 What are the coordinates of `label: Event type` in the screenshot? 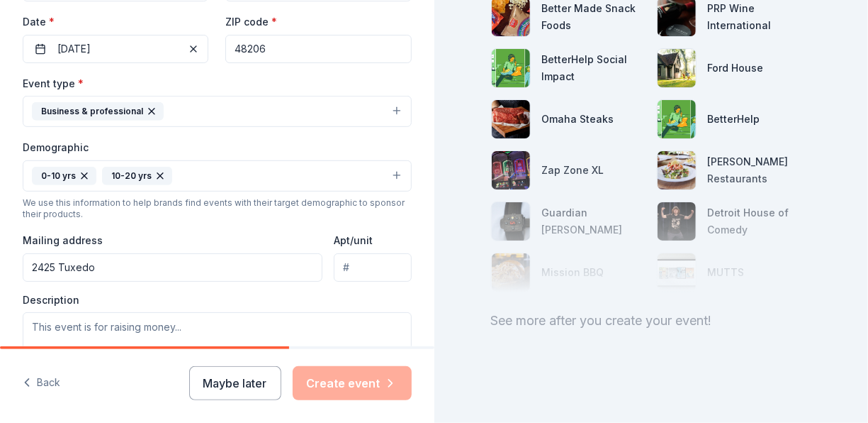 It's located at (53, 84).